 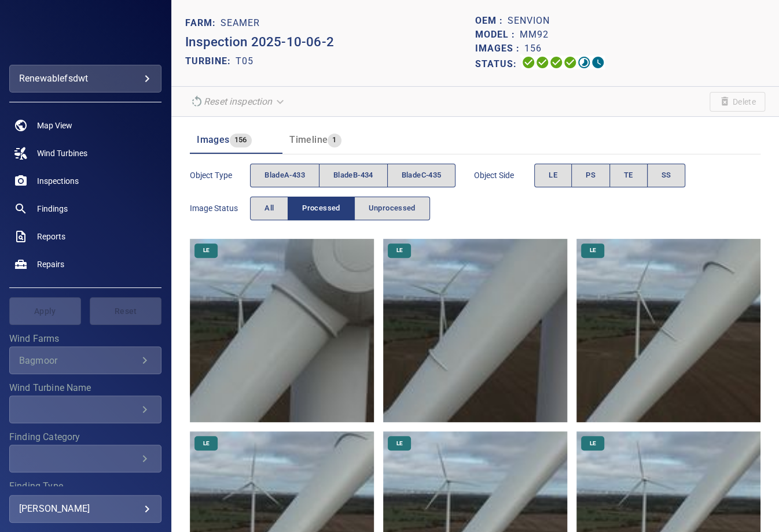 I want to click on a: inspections noActive, so click(x=85, y=181).